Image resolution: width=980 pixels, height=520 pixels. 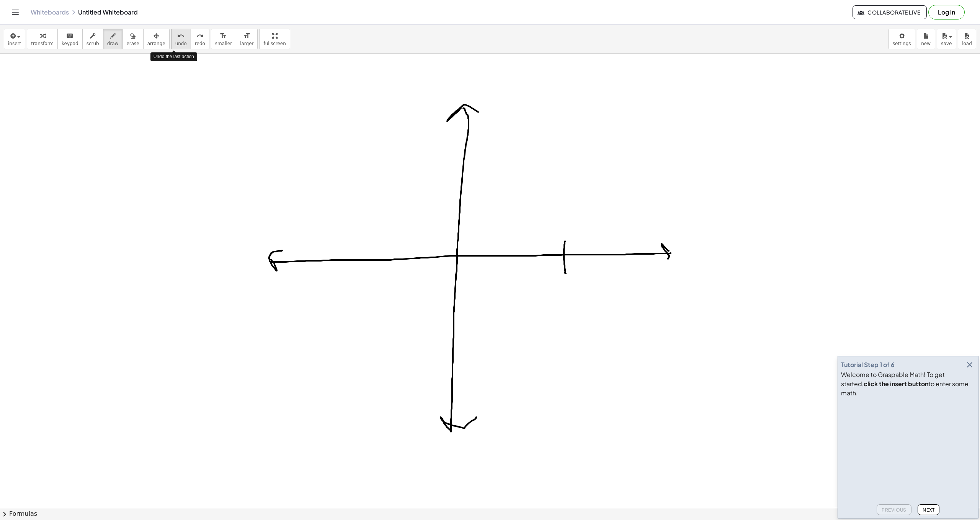 I want to click on span: undo, so click(x=181, y=43).